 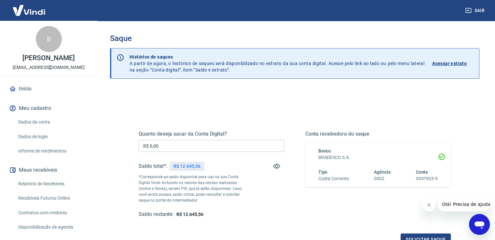 What do you see at coordinates (187, 166) in the screenshot?
I see `p: R$ 12.645,56` at bounding box center [187, 166].